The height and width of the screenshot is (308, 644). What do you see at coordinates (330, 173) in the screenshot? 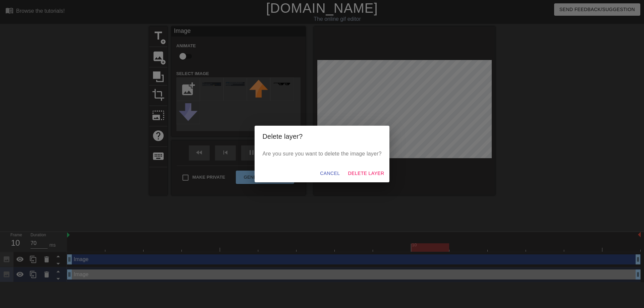
I see `span: Cancel` at bounding box center [330, 173].